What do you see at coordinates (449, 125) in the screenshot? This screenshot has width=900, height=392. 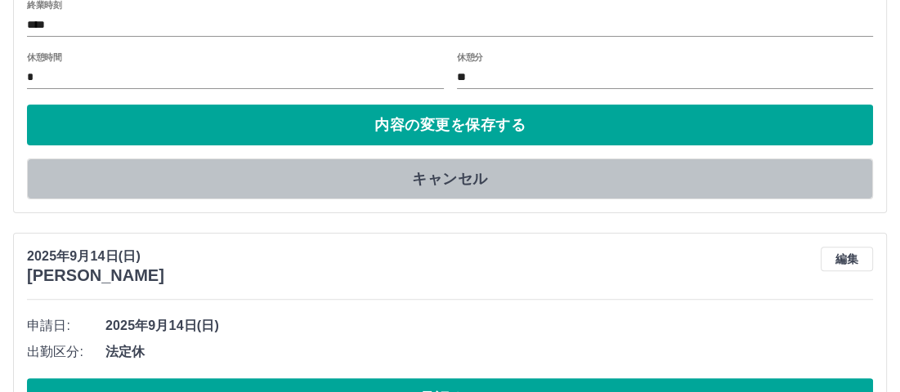 I see `button: 内容の変更を保存する` at bounding box center [449, 125].